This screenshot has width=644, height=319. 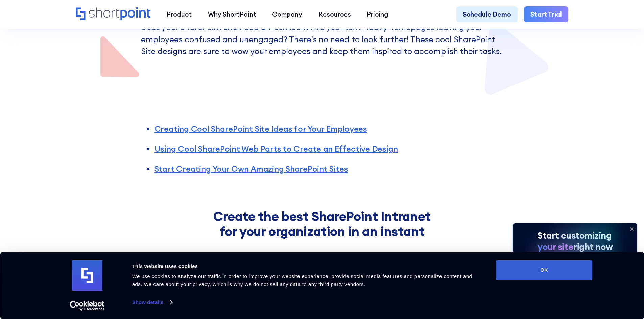 I want to click on strong: Create the best SharePoint Intranet for your organization in an instant, so click(x=322, y=224).